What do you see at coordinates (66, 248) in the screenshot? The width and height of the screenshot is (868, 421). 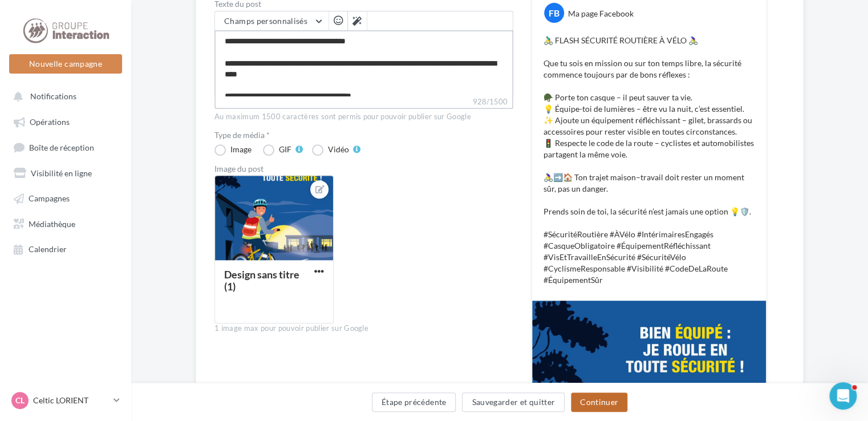 I see `a: Calendrier` at bounding box center [66, 248].